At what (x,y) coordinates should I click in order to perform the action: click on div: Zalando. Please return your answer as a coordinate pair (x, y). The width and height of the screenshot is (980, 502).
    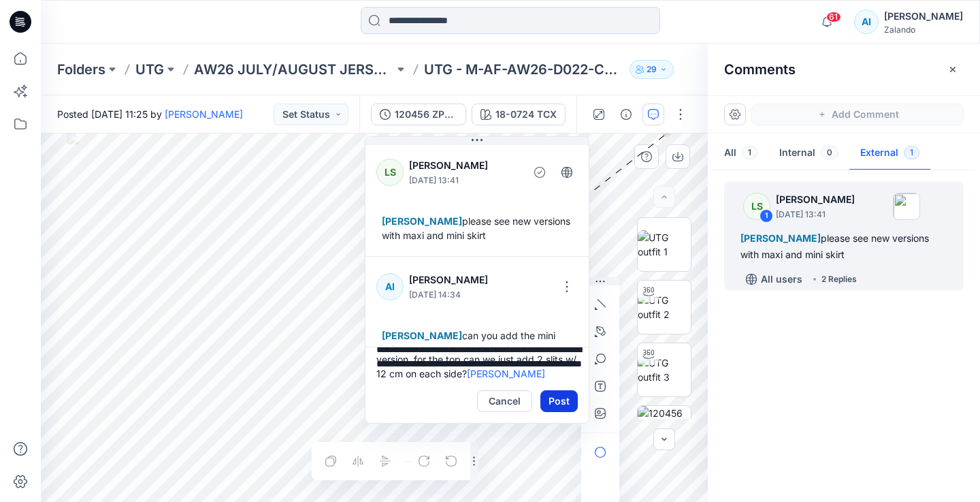
    Looking at the image, I should click on (923, 29).